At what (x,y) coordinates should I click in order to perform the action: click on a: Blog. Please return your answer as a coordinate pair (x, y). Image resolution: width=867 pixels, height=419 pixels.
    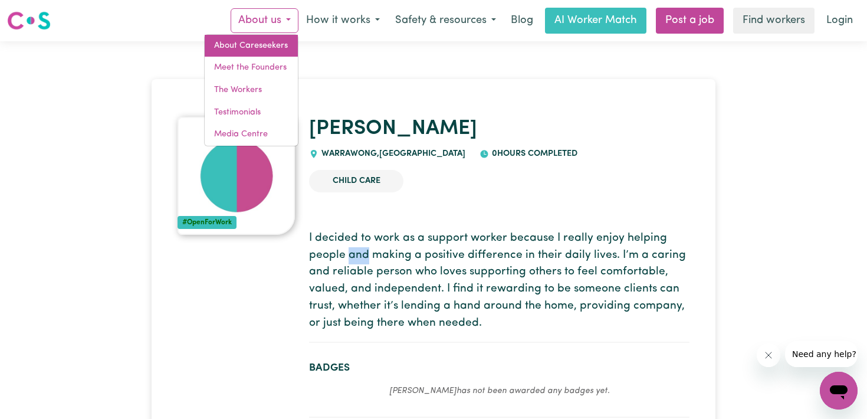
    Looking at the image, I should click on (522, 21).